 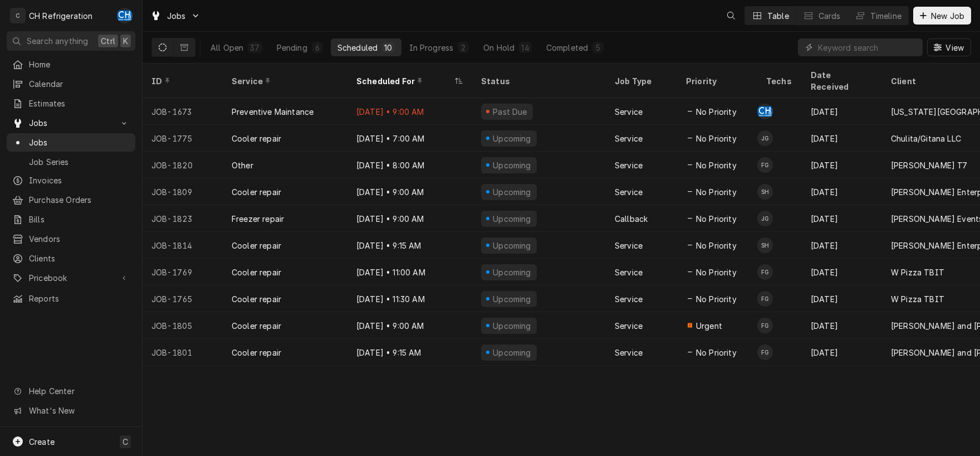 I want to click on div: 6, so click(x=317, y=48).